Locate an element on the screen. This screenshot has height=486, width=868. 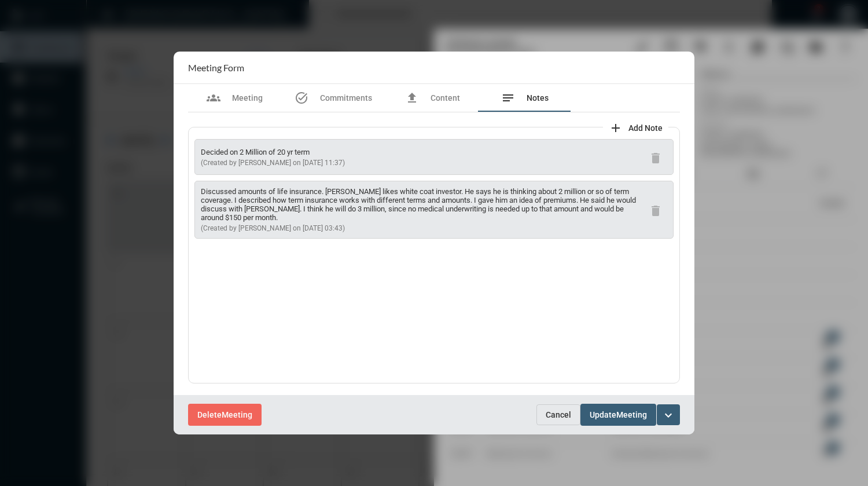
span: Update is located at coordinates (603, 415).